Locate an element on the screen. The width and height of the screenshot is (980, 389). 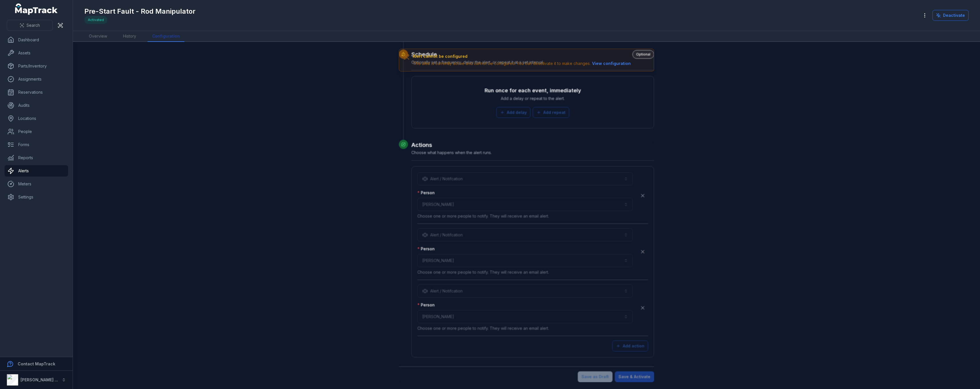
a: Reports is located at coordinates (36, 157).